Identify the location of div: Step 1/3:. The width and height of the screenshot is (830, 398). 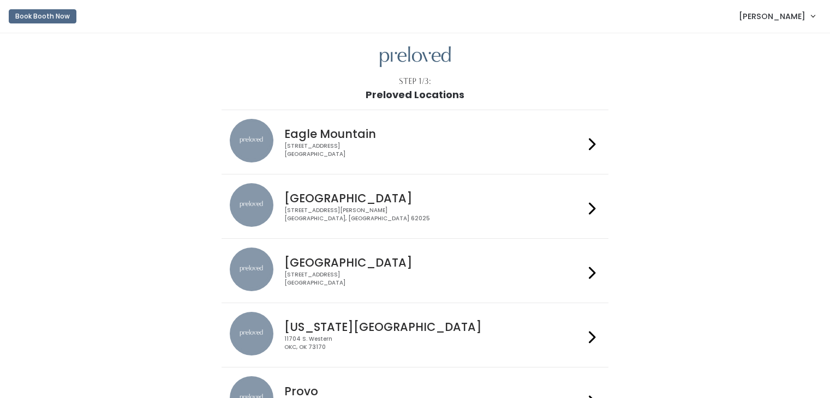
(415, 81).